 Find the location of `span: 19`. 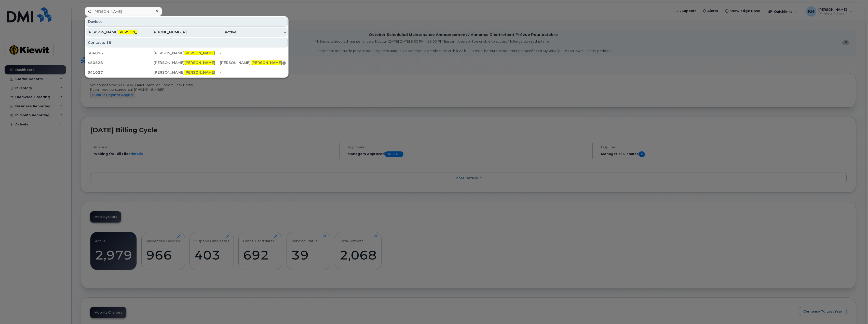

span: 19 is located at coordinates (109, 42).